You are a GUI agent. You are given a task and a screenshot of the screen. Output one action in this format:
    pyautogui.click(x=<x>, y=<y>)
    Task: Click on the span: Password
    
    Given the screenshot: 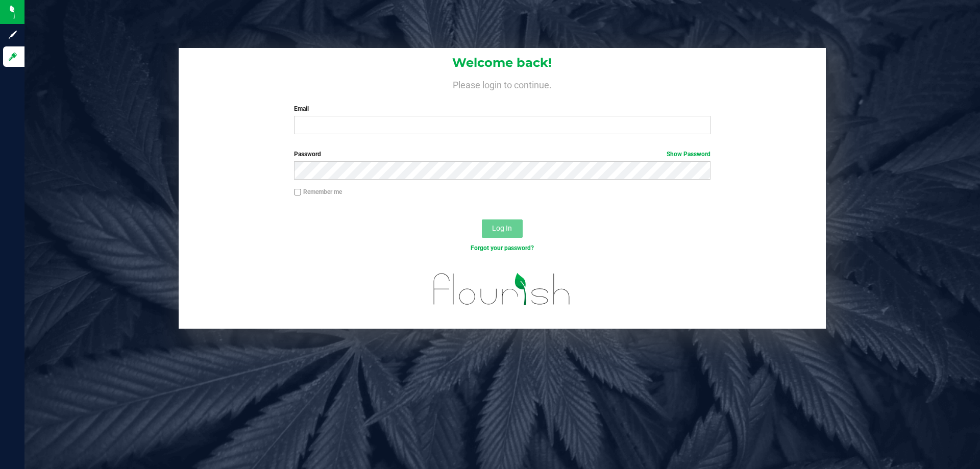 What is the action you would take?
    pyautogui.click(x=307, y=154)
    